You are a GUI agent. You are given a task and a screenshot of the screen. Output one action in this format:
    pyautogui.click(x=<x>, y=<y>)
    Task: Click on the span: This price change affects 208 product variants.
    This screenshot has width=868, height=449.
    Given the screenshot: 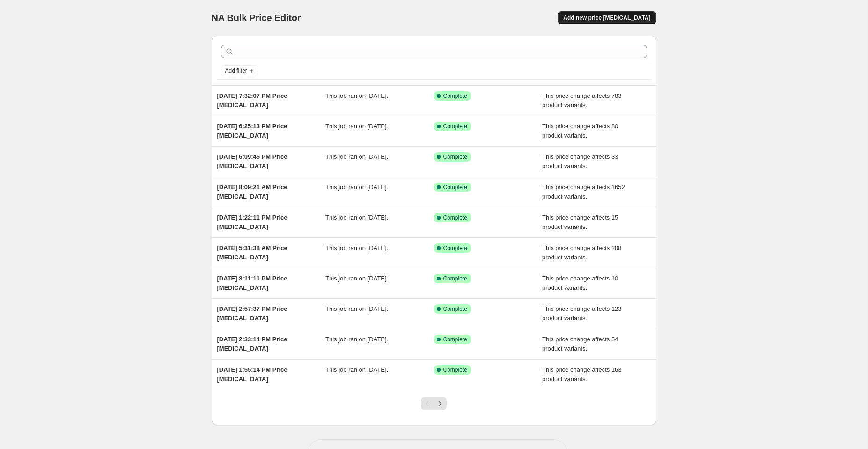 What is the action you would take?
    pyautogui.click(x=582, y=252)
    